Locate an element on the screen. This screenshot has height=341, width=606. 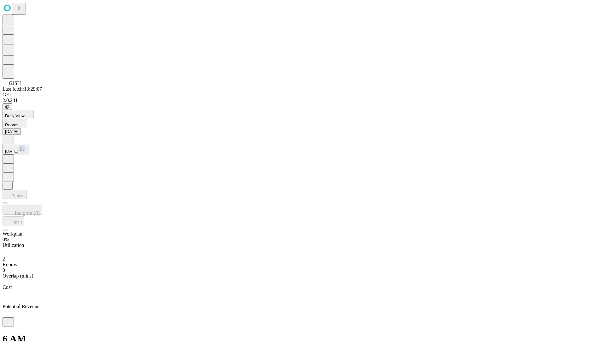
span: Insights (0) is located at coordinates (27, 213).